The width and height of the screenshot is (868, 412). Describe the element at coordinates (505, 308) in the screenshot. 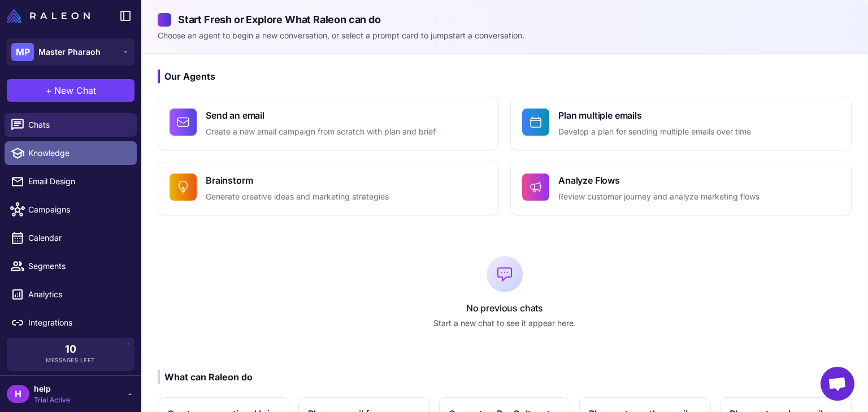

I see `p: No previous chats` at that location.